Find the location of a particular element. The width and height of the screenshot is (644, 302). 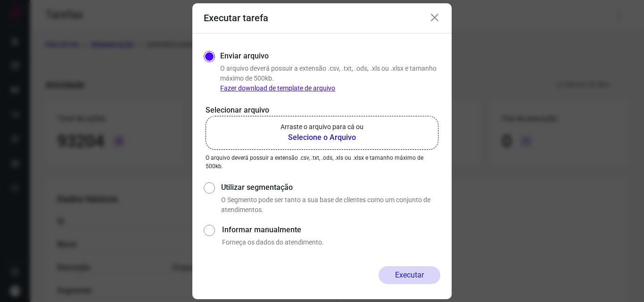

label: Utilizar segmentação is located at coordinates (330, 188).